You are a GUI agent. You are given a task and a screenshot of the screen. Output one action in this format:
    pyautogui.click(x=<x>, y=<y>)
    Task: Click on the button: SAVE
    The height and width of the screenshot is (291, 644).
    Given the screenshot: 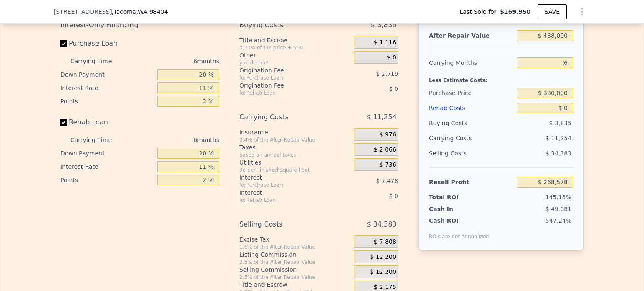 What is the action you would take?
    pyautogui.click(x=552, y=12)
    